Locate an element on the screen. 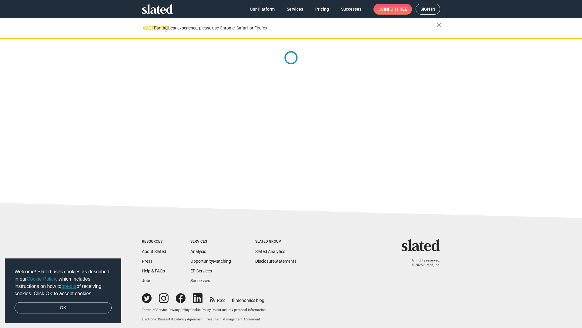 This screenshot has width=582, height=328. p: All rights reserved. © 2025 Slated, Inc. is located at coordinates (423, 262).